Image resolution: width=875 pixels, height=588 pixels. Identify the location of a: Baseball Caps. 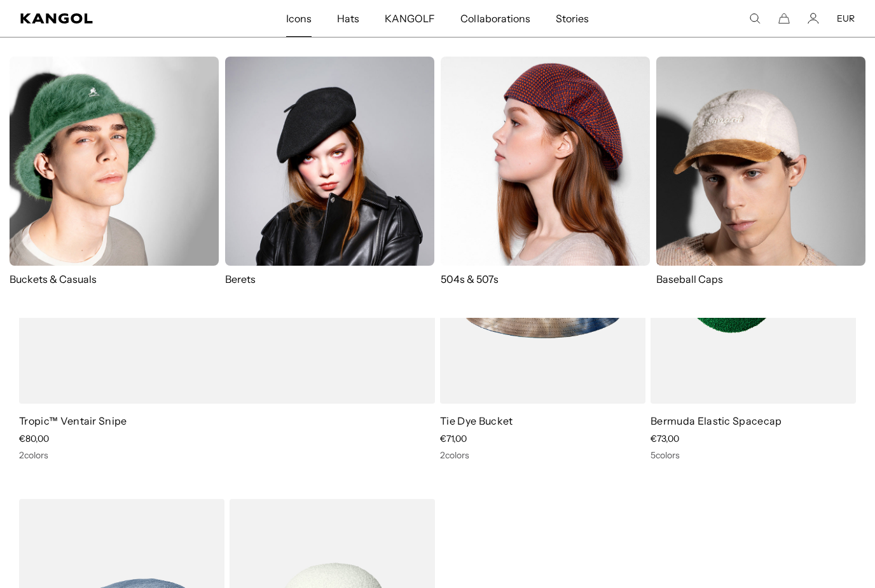
(760, 177).